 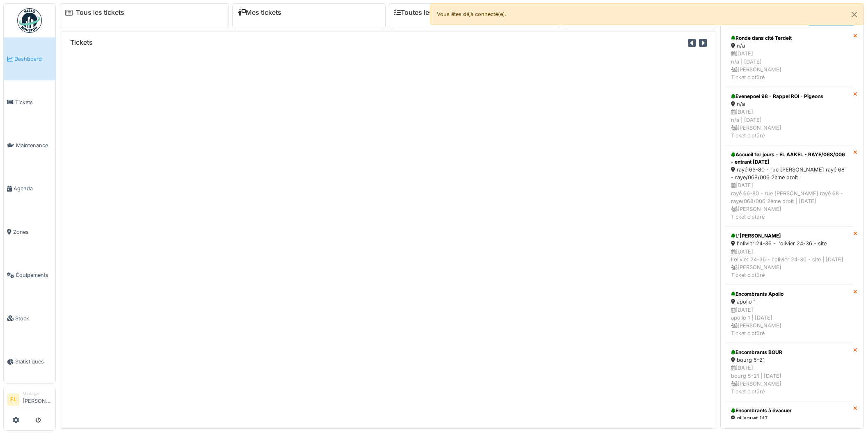 I want to click on a: Dashboard, so click(x=30, y=59).